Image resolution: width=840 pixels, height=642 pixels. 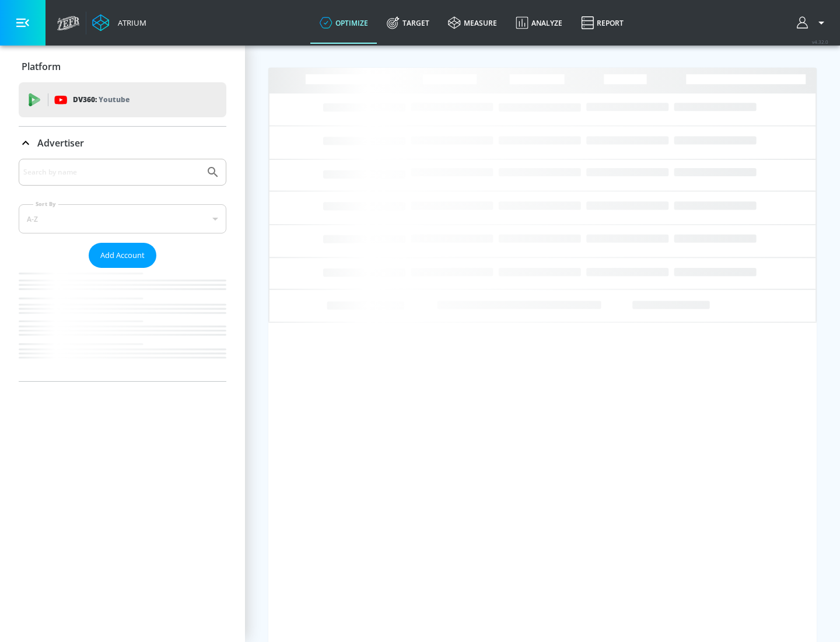 I want to click on div: Platform, so click(x=122, y=67).